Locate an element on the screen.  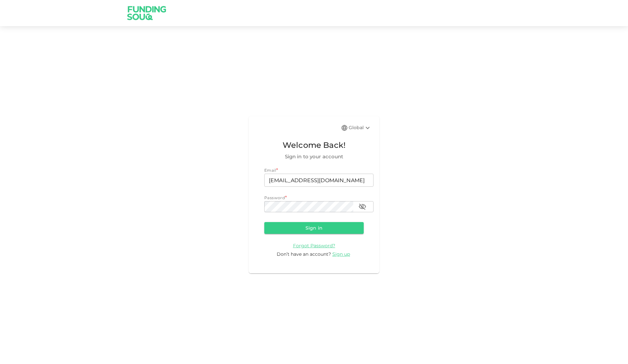
span: Welcome Back! is located at coordinates (314, 145).